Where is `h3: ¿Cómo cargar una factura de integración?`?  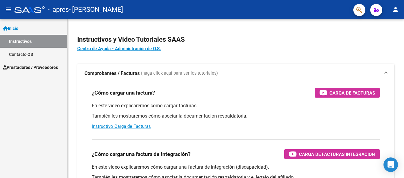
h3: ¿Cómo cargar una factura de integración? is located at coordinates (141, 154).